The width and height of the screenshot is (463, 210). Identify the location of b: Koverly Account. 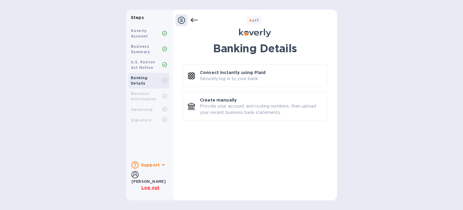
(139, 33).